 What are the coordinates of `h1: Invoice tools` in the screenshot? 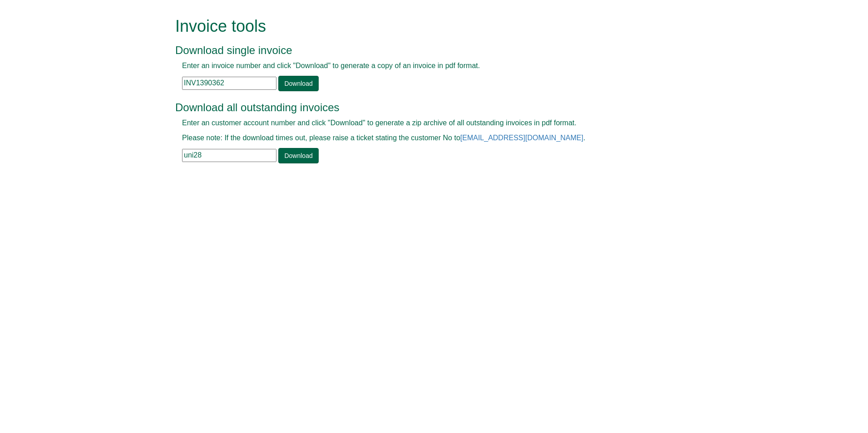 It's located at (424, 26).